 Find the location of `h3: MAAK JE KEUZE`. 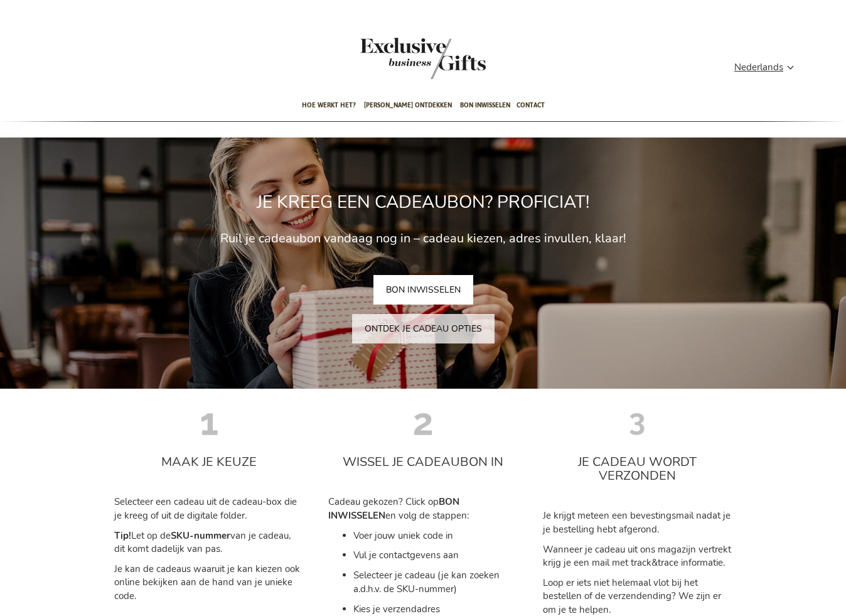

h3: MAAK JE KEUZE is located at coordinates (208, 462).